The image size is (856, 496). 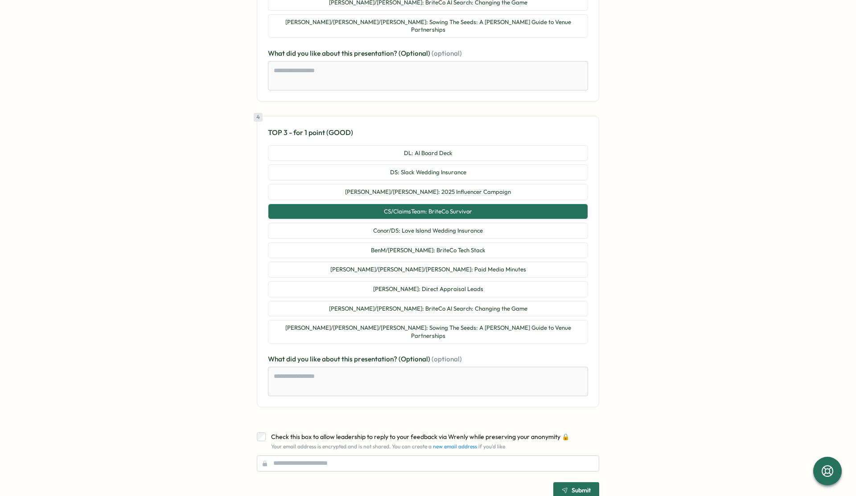 What do you see at coordinates (258, 117) in the screenshot?
I see `div: 4` at bounding box center [258, 117].